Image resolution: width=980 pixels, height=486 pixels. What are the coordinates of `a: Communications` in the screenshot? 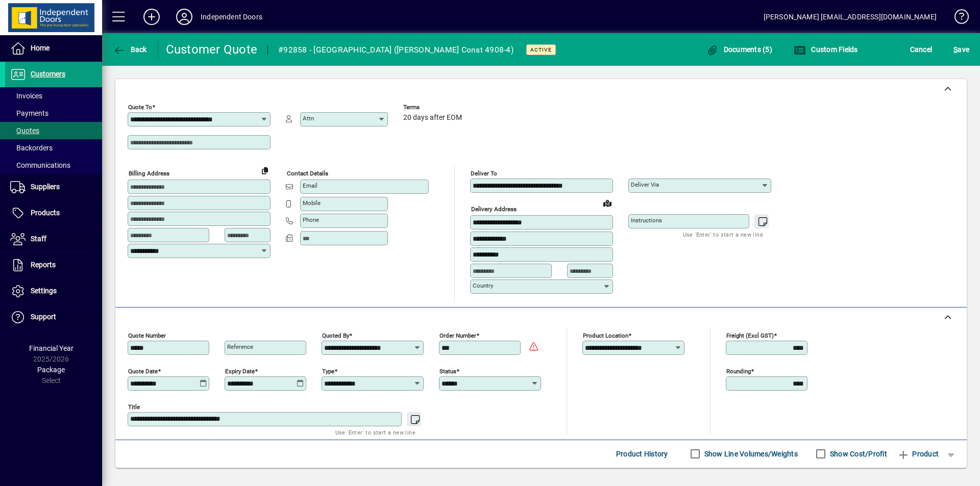 It's located at (54, 166).